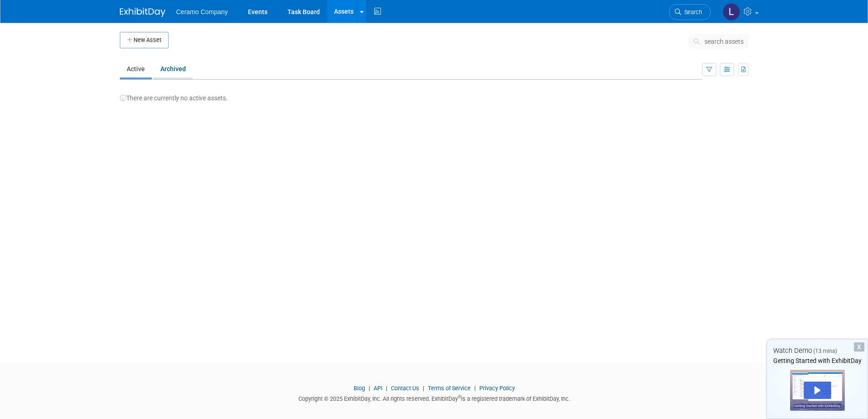 The image size is (868, 419). Describe the element at coordinates (173, 68) in the screenshot. I see `a: Archived` at that location.